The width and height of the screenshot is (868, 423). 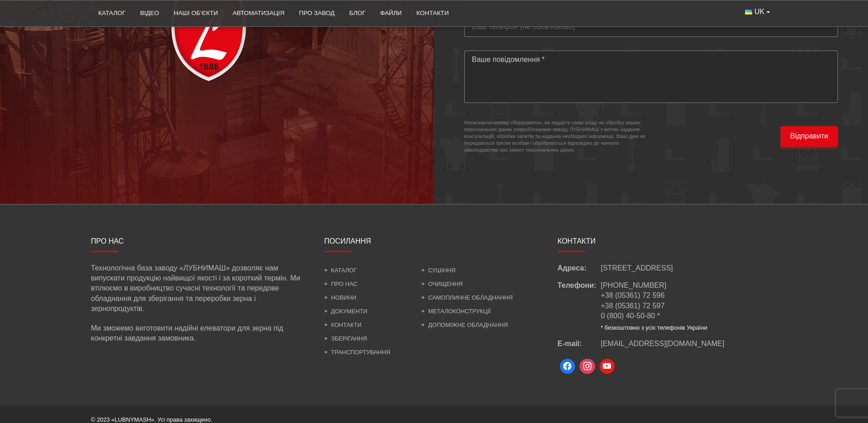 I want to click on span: UK, so click(x=760, y=12).